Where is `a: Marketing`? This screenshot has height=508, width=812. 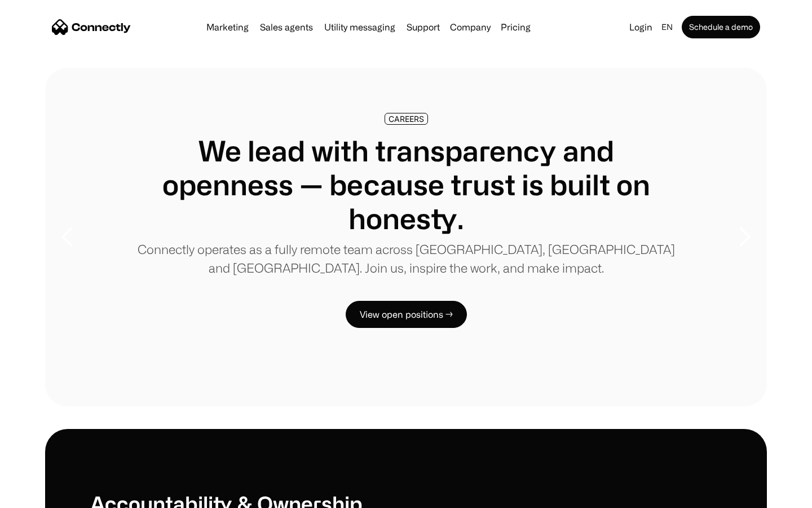 a: Marketing is located at coordinates (227, 27).